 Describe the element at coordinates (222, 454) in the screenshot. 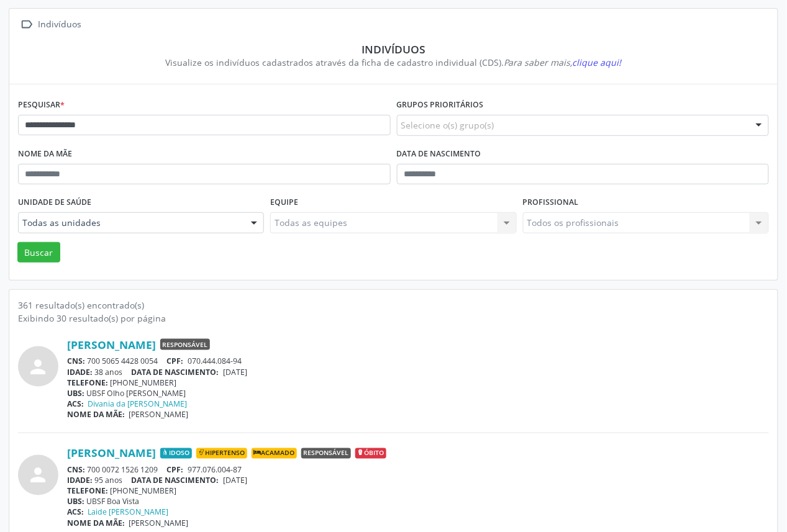

I see `span: Hipertenso` at that location.